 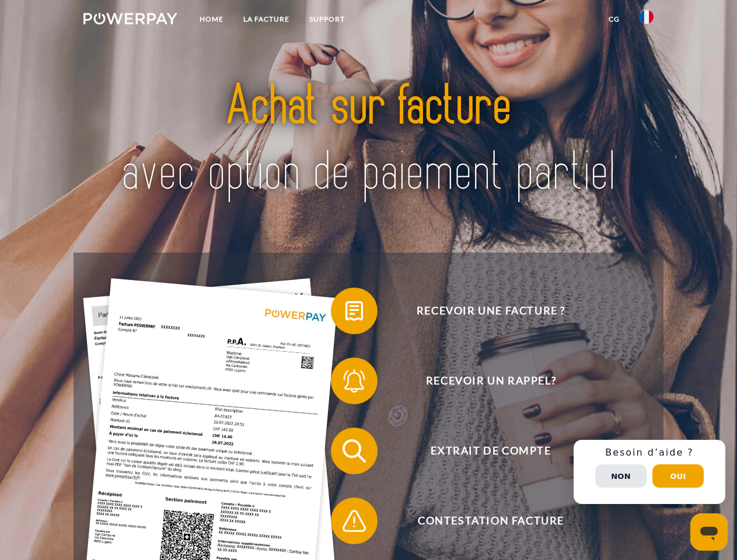 What do you see at coordinates (130, 19) in the screenshot?
I see `img: logo-powerpay-white.svg` at bounding box center [130, 19].